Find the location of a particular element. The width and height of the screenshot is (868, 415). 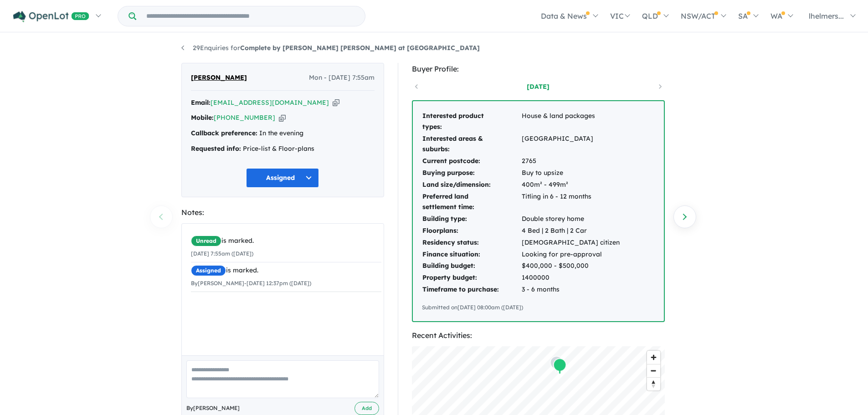

td: 3 - 6 months is located at coordinates (570, 289).